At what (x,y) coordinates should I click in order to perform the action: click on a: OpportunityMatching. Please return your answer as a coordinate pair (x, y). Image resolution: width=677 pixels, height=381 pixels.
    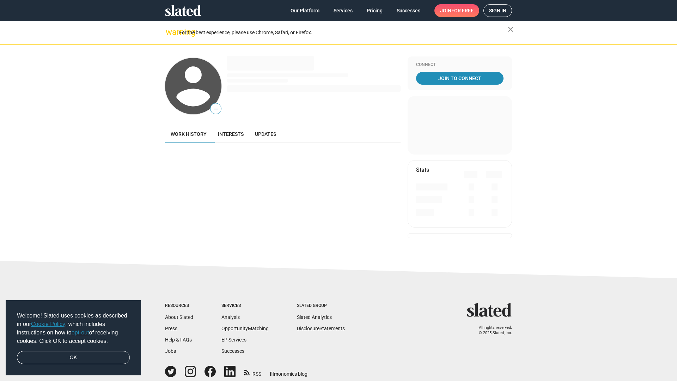
    Looking at the image, I should click on (245, 328).